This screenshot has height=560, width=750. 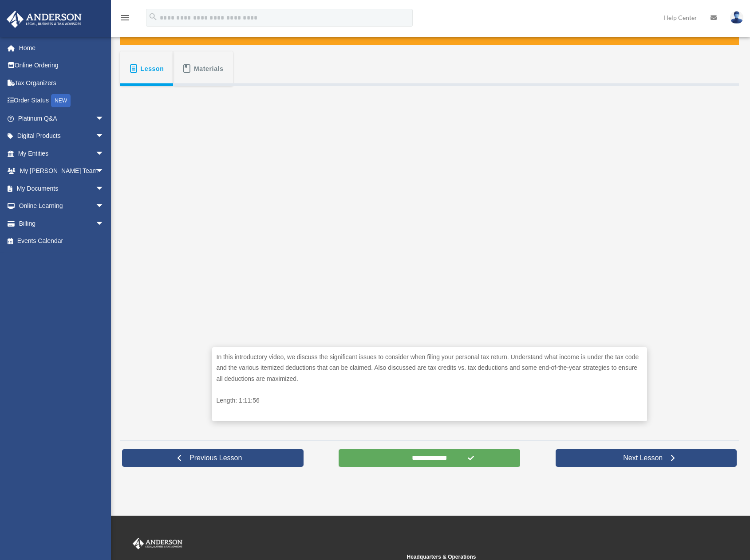 I want to click on a: Online Learningarrow_drop_down, so click(x=62, y=206).